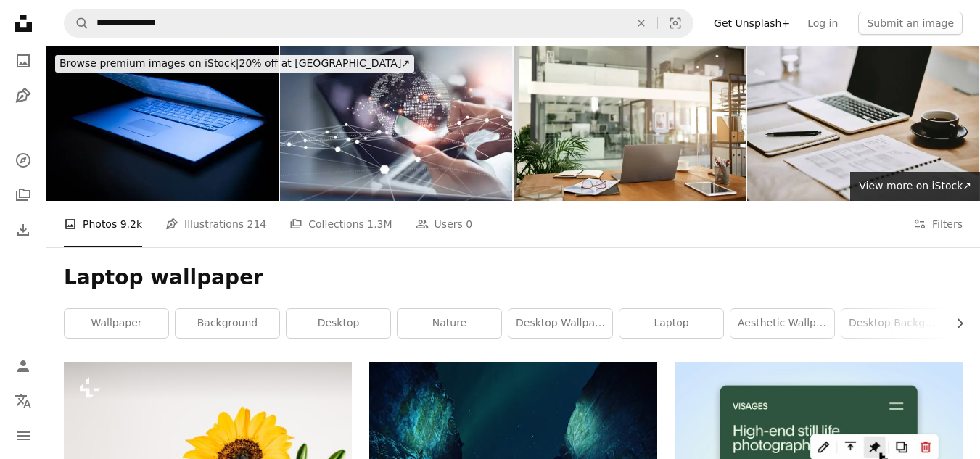  Describe the element at coordinates (23, 400) in the screenshot. I see `button: Language` at that location.